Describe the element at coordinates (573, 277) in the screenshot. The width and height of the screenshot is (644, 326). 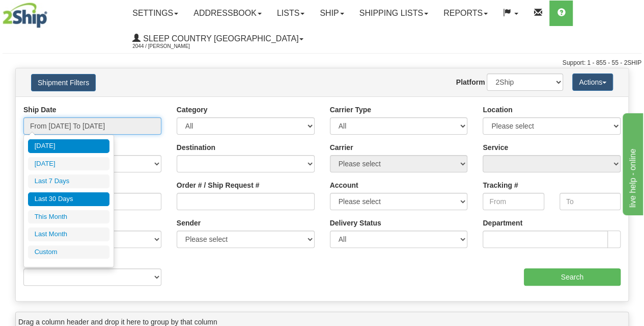
I see `input: Search` at that location.